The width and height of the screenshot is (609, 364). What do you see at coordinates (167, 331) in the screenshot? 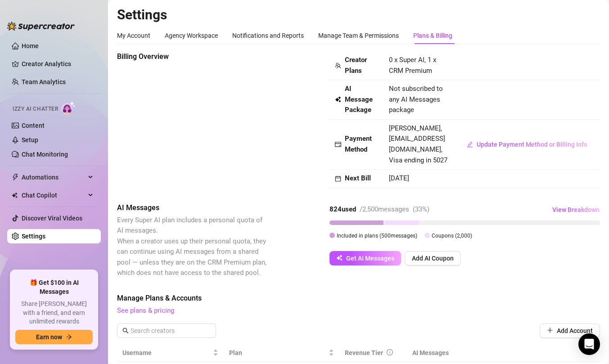
I see `input: Search creators` at bounding box center [167, 331].